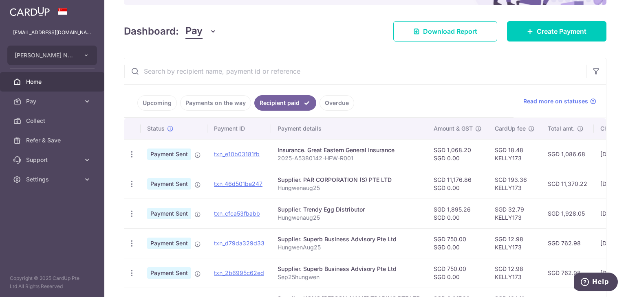 Image resolution: width=626 pixels, height=297 pixels. What do you see at coordinates (556, 31) in the screenshot?
I see `a: Create Payment` at bounding box center [556, 31].